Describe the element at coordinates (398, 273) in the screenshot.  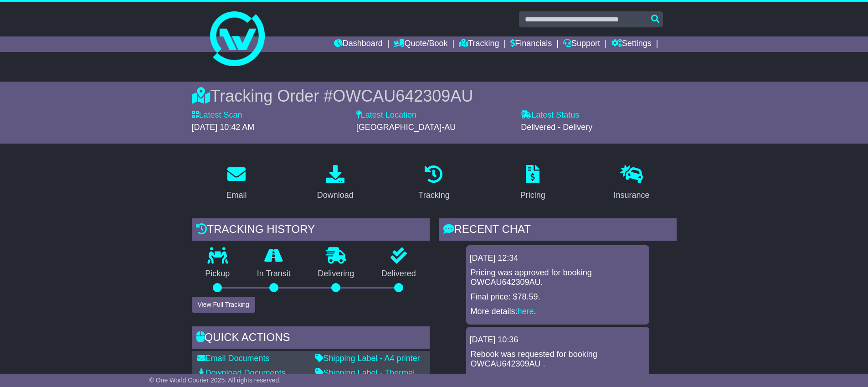
I see `p: Delivered` at that location.